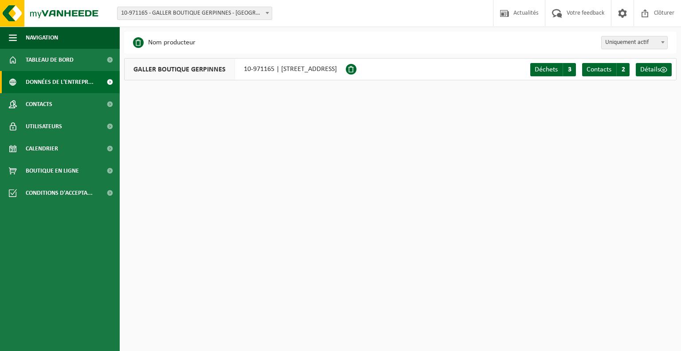  I want to click on span: Détails, so click(650, 70).